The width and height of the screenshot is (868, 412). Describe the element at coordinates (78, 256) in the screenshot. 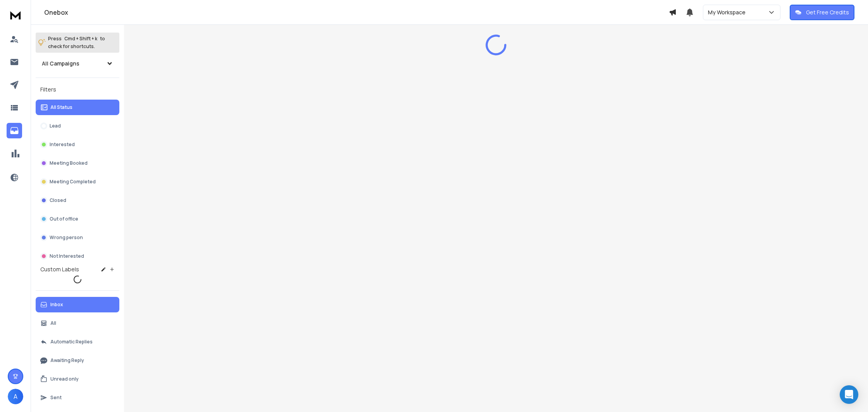

I see `button: Not Interested` at that location.